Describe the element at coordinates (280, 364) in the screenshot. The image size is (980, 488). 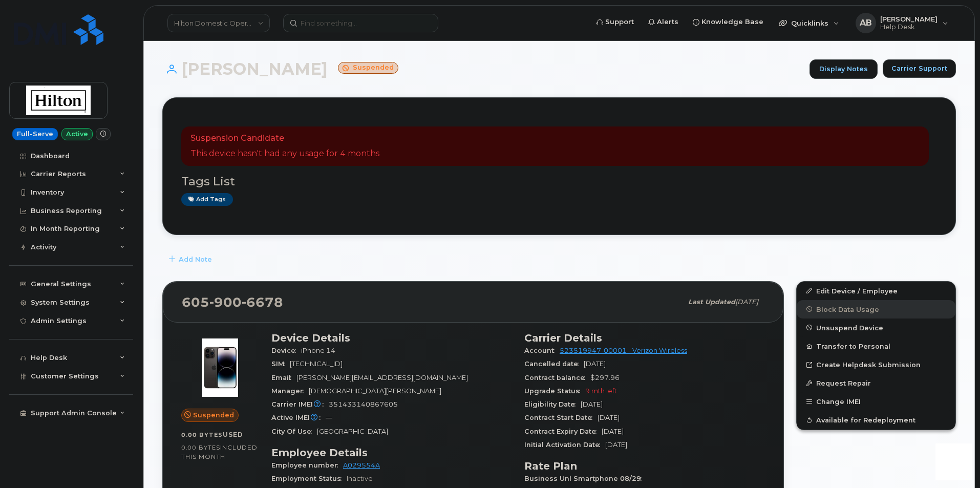
I see `span: SIM` at that location.